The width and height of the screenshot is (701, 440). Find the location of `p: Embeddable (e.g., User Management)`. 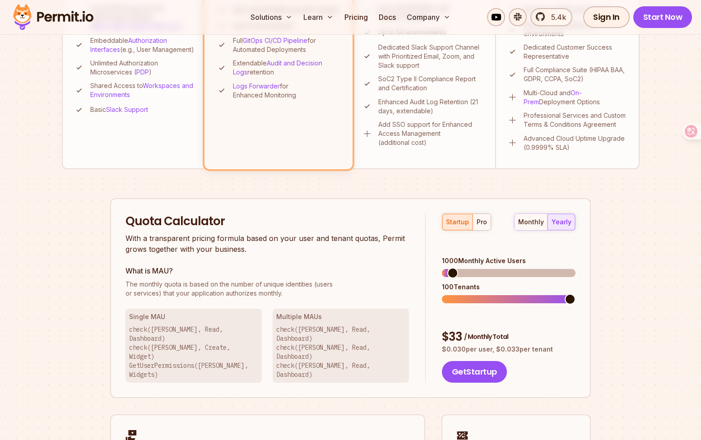

p: Embeddable (e.g., User Management) is located at coordinates (143, 45).